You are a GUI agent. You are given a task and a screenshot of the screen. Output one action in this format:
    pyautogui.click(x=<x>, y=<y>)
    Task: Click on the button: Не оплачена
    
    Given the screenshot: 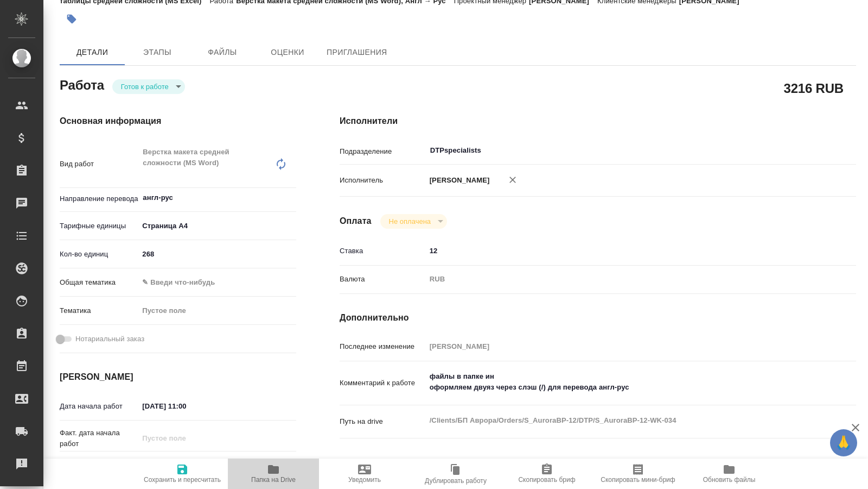 What is the action you would take?
    pyautogui.click(x=410, y=221)
    